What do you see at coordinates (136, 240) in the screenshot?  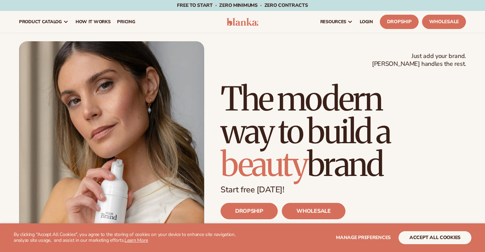 I see `a: Learn More` at bounding box center [136, 240].